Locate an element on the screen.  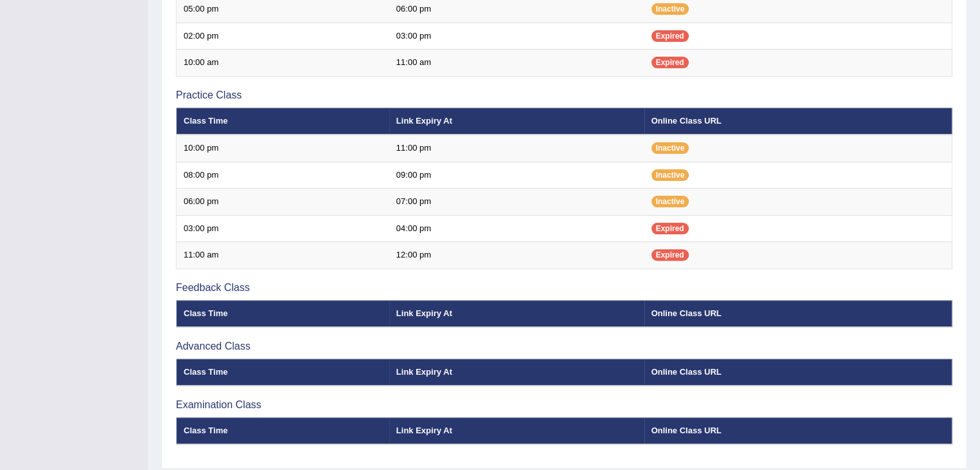
h3: Practice Class is located at coordinates (564, 96).